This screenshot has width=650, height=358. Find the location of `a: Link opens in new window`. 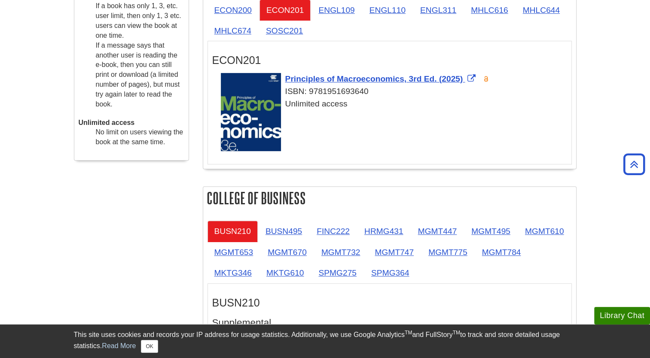

a: Link opens in new window is located at coordinates (382, 79).